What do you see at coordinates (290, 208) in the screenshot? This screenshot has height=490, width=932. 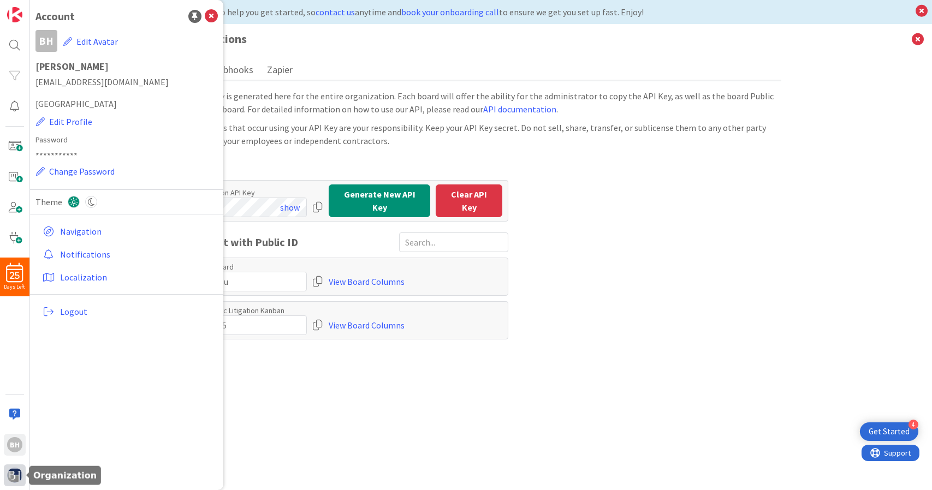 I see `button: show` at bounding box center [290, 208].